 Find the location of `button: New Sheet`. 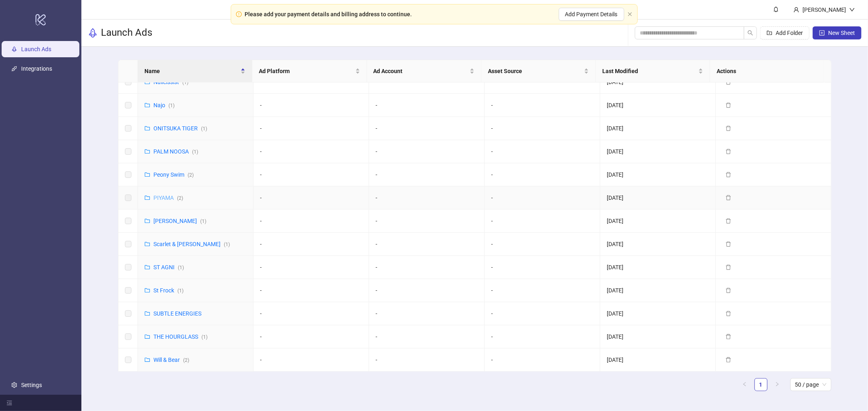

button: New Sheet is located at coordinates (837, 33).